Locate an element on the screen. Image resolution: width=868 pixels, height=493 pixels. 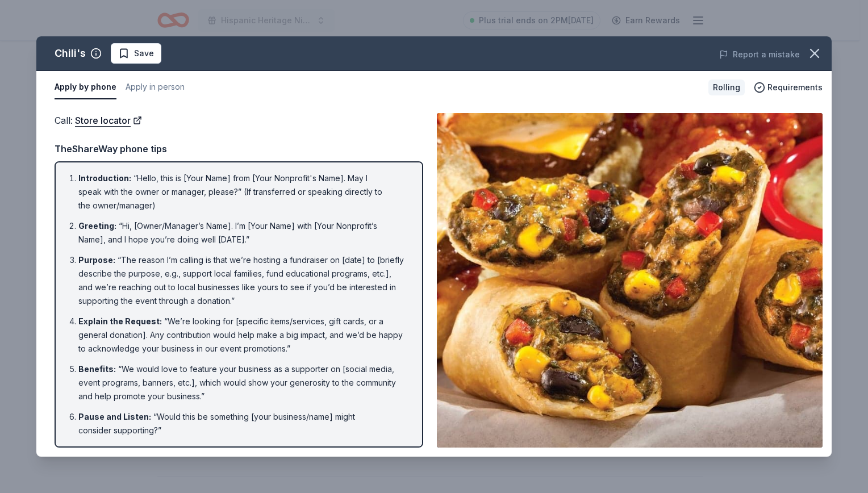
div: Rolling is located at coordinates (727, 87).